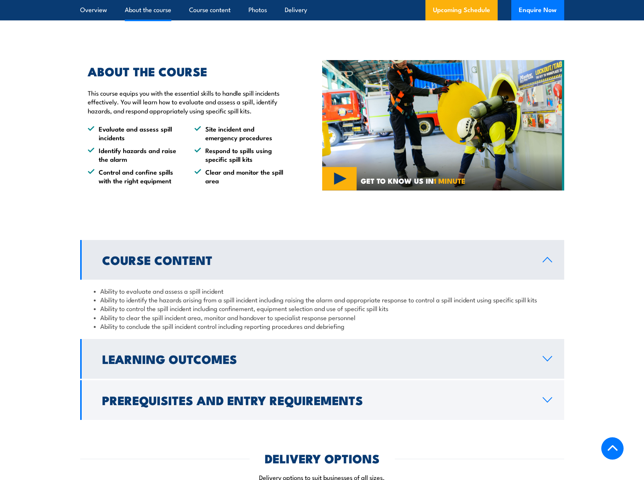  What do you see at coordinates (134, 133) in the screenshot?
I see `li: Evaluate and assess spill incidents` at bounding box center [134, 133].